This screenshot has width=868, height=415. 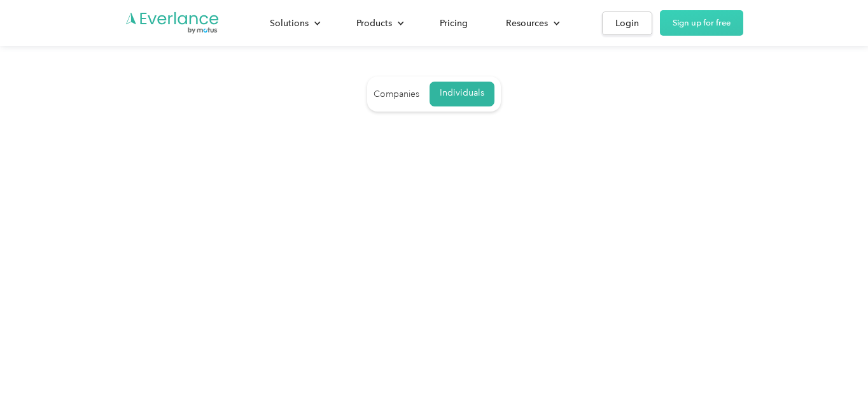 I want to click on div: Pricing, so click(x=453, y=23).